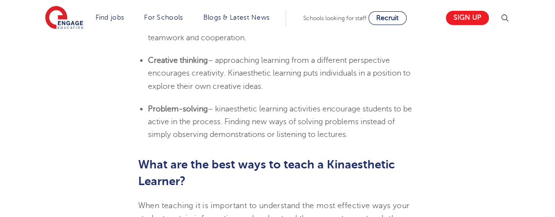 Image resolution: width=555 pixels, height=217 pixels. I want to click on h2: What are the best ways to teach a Kinaesthetic Learner?, so click(278, 172).